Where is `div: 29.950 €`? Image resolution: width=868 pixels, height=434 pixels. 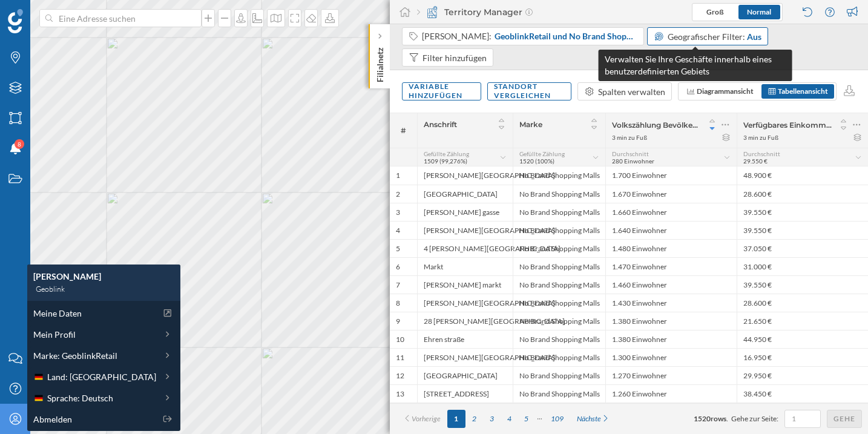
div: 29.950 € is located at coordinates (802, 376).